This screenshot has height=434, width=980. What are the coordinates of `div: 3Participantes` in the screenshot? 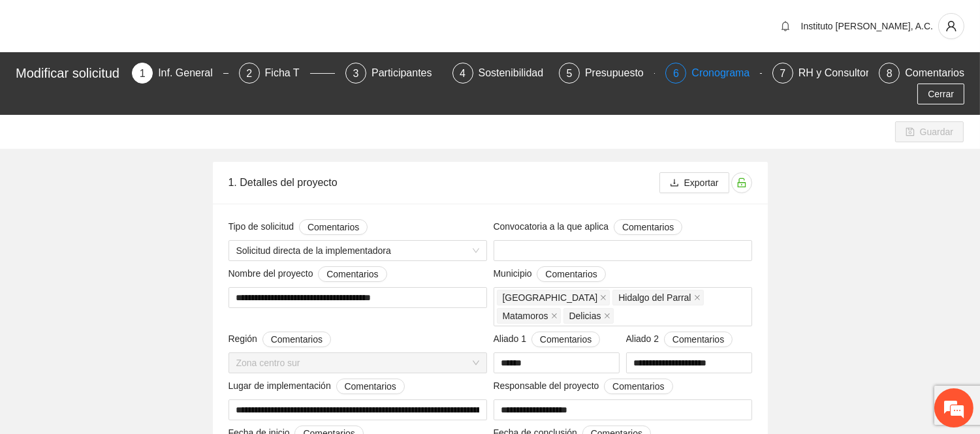 It's located at (393, 73).